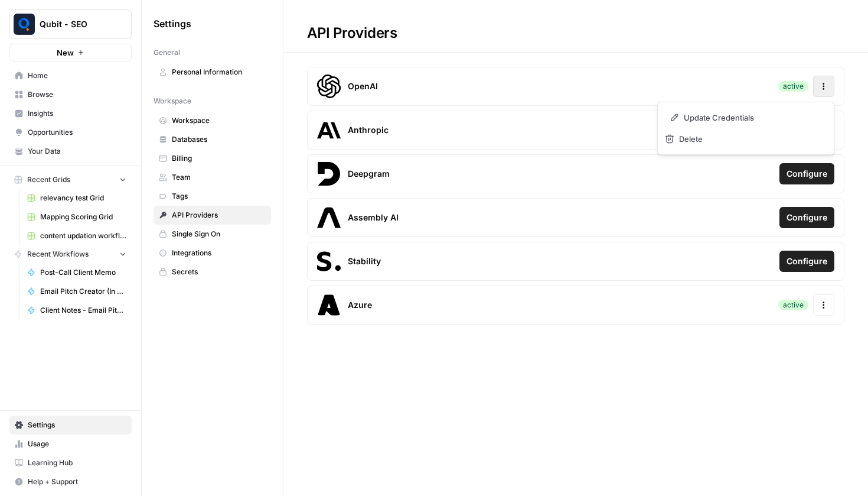  What do you see at coordinates (167, 53) in the screenshot?
I see `span: General` at bounding box center [167, 53].